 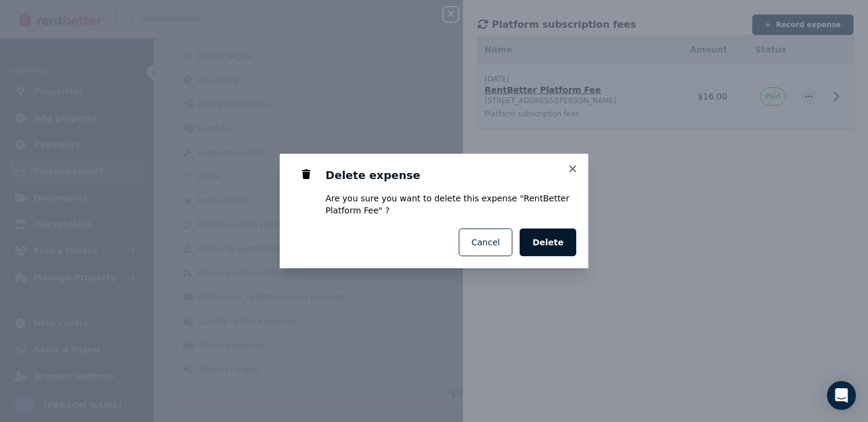 What do you see at coordinates (548, 242) in the screenshot?
I see `button: Delete` at bounding box center [548, 242].